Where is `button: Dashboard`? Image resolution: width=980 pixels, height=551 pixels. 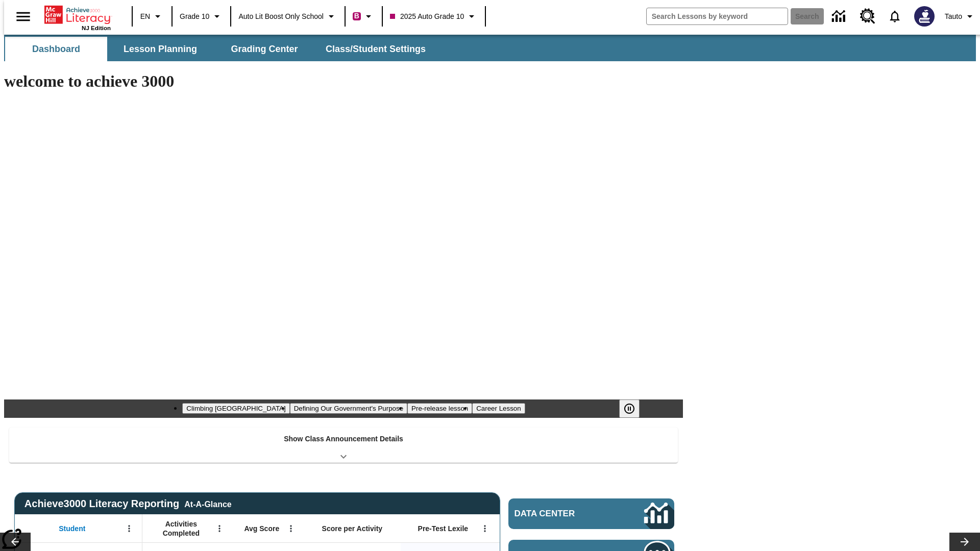
button: Dashboard is located at coordinates (56, 48).